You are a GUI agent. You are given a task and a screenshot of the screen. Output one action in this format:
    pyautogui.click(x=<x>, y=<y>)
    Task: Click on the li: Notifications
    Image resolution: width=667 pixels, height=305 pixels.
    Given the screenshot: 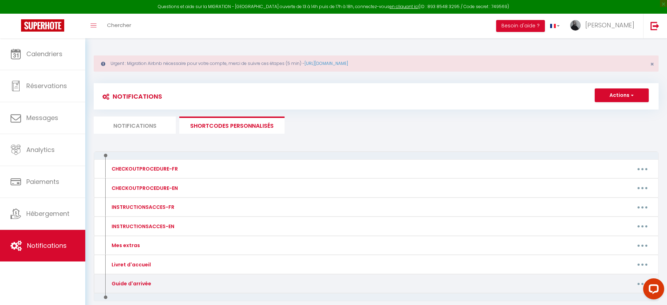 What is the action you would take?
    pyautogui.click(x=135, y=125)
    